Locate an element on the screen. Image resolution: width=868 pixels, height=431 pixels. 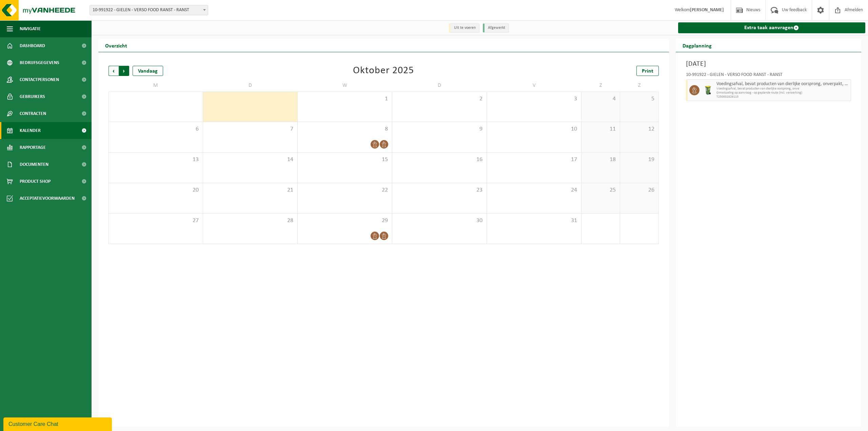
span: Product Shop is located at coordinates (35, 181).